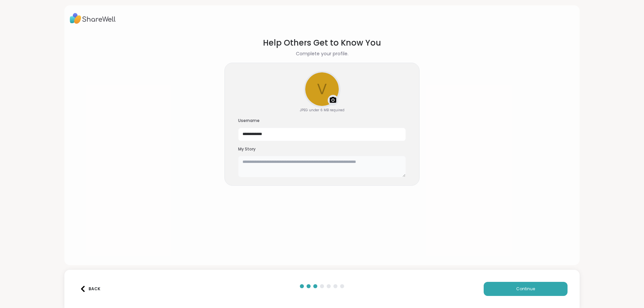  What do you see at coordinates (322, 54) in the screenshot?
I see `h2: Complete your profile.` at bounding box center [322, 54].